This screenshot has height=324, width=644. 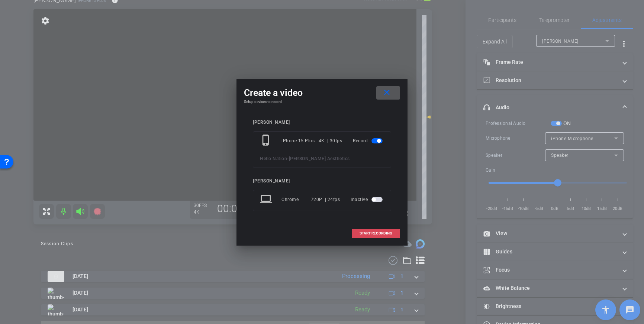 What do you see at coordinates (273, 159) in the screenshot?
I see `span: Hello Nation` at bounding box center [273, 159].